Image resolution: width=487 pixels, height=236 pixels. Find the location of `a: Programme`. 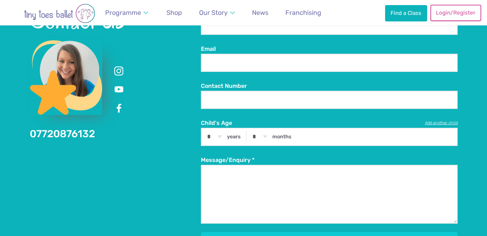

a: Programme is located at coordinates (127, 13).